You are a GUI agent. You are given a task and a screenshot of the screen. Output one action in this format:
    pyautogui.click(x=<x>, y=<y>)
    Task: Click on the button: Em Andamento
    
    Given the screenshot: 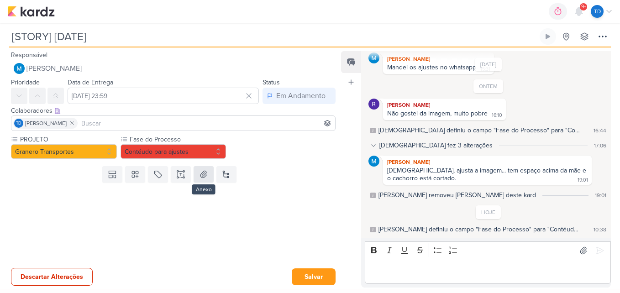 What is the action you would take?
    pyautogui.click(x=299, y=96)
    